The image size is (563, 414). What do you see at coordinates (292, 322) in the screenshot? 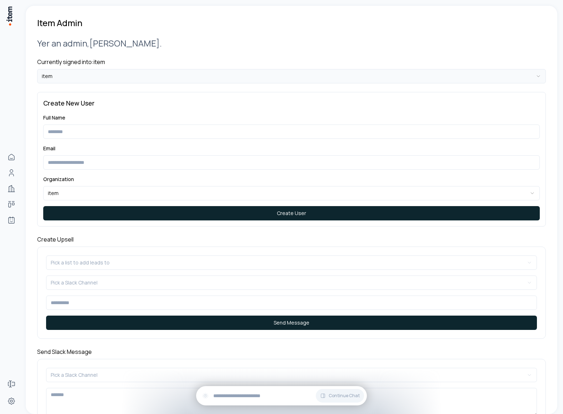
I see `button: Send Message` at bounding box center [292, 322].